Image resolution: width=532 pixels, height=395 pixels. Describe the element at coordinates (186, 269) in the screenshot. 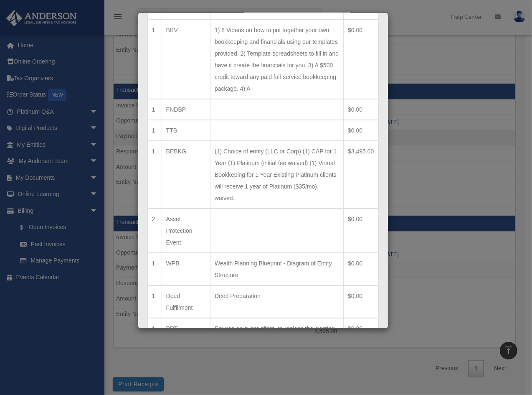

I see `td: WPB` at that location.